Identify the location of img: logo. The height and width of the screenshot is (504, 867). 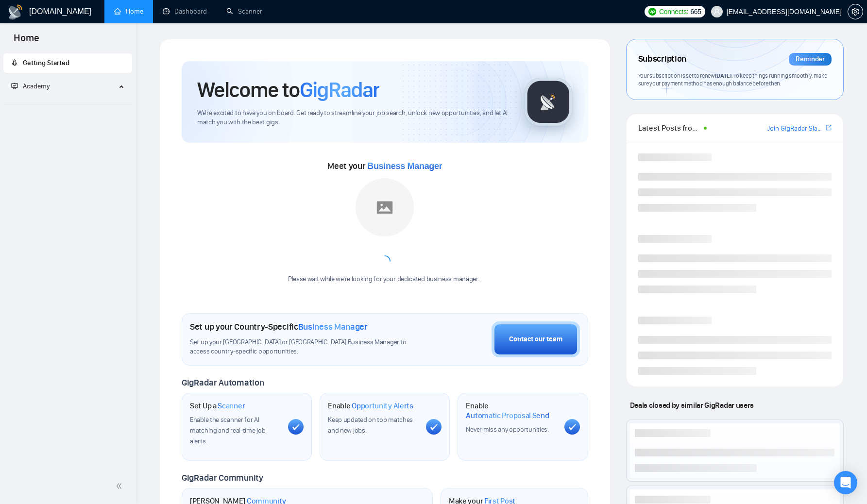
(16, 12).